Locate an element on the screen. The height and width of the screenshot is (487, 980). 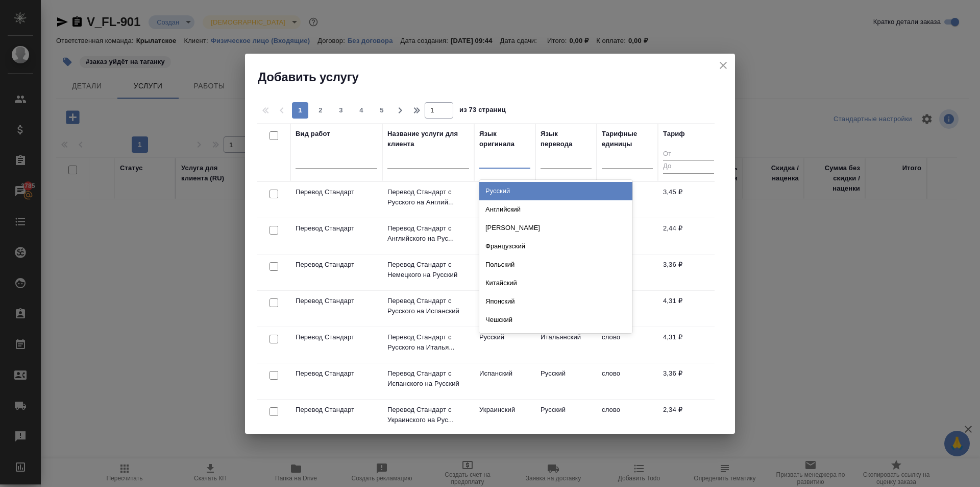
button: 2 is located at coordinates (321, 110).